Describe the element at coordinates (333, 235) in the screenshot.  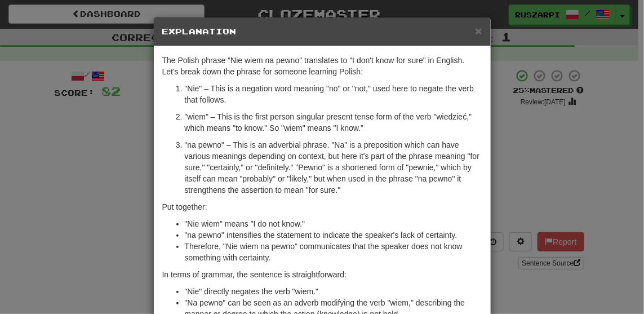
I see `li: "na pewno" intensifies the statement to indicate the speaker's lack of certainty.` at that location.